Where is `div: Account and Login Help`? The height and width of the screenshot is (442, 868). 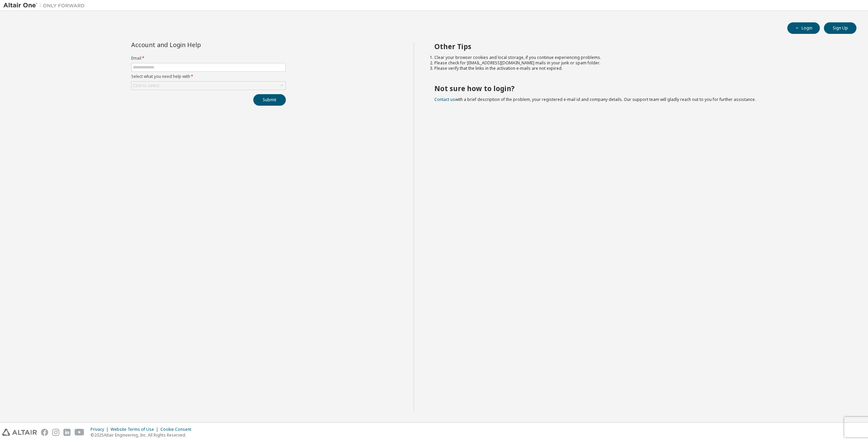
div: Account and Login Help is located at coordinates (193, 45).